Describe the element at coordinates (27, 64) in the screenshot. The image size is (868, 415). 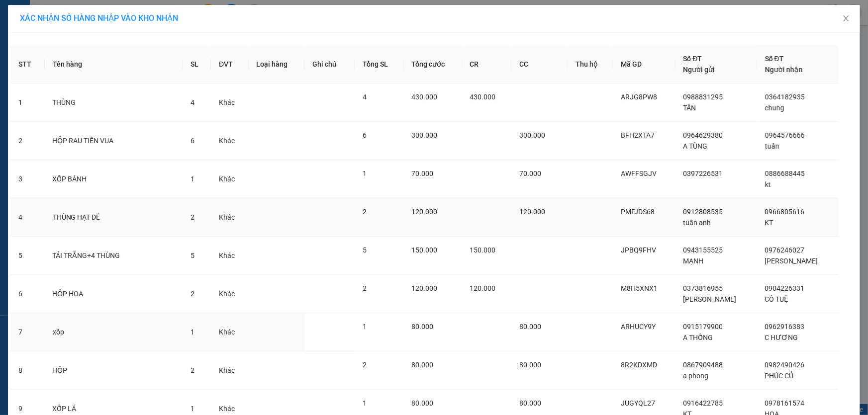
I see `th: STT` at that location.